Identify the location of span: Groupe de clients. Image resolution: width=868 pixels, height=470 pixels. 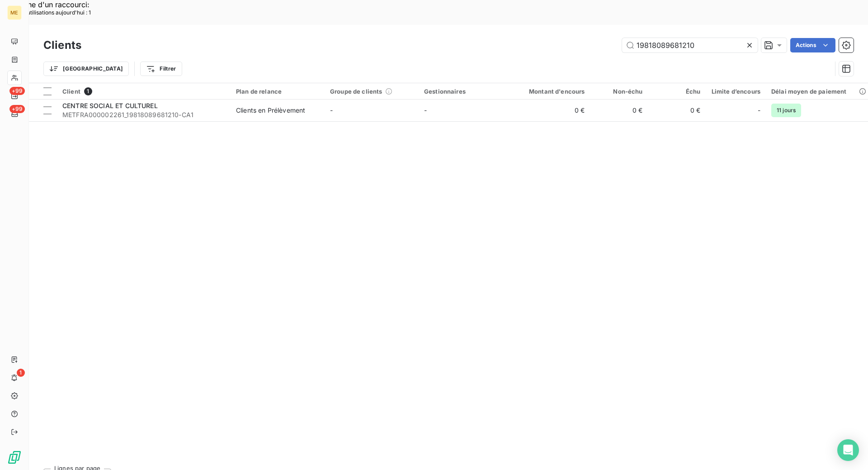
(356, 91).